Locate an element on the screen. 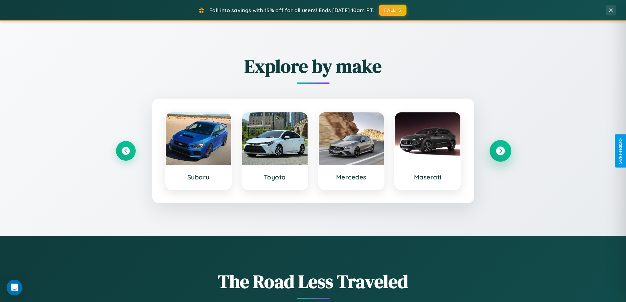 This screenshot has width=626, height=302. div: Open Intercom Messenger is located at coordinates (14, 287).